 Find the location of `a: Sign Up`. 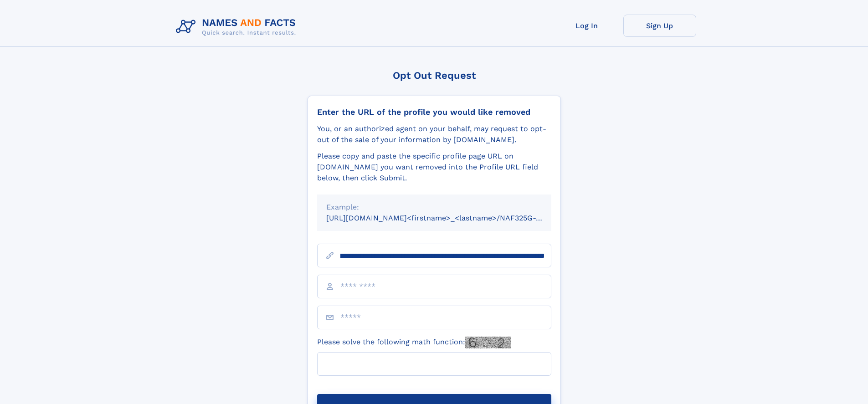

a: Sign Up is located at coordinates (660, 25).